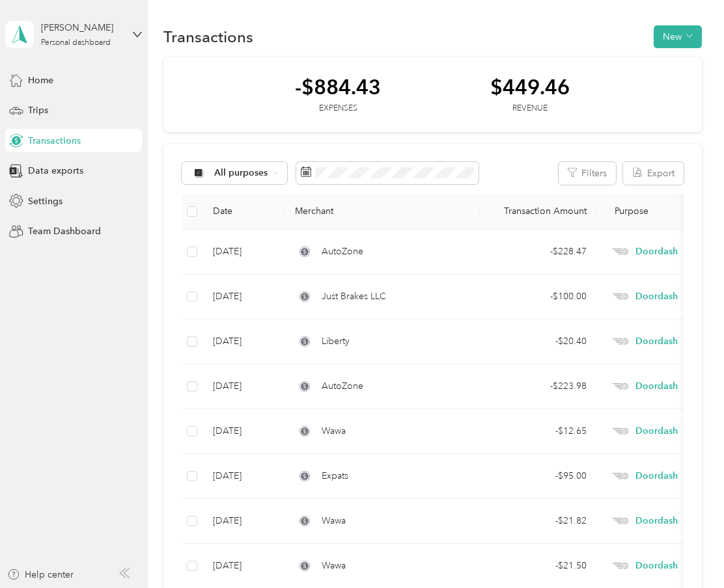 The height and width of the screenshot is (588, 724). What do you see at coordinates (37, 110) in the screenshot?
I see `span: Trips` at bounding box center [37, 110].